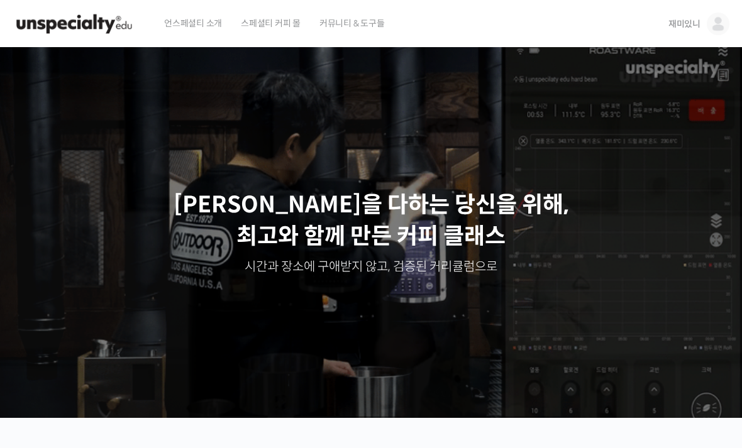 The width and height of the screenshot is (742, 448). What do you see at coordinates (371, 267) in the screenshot?
I see `p: 시간과 장소에 구애받지 않고, 검증된 커리큘럼으로` at bounding box center [371, 267].